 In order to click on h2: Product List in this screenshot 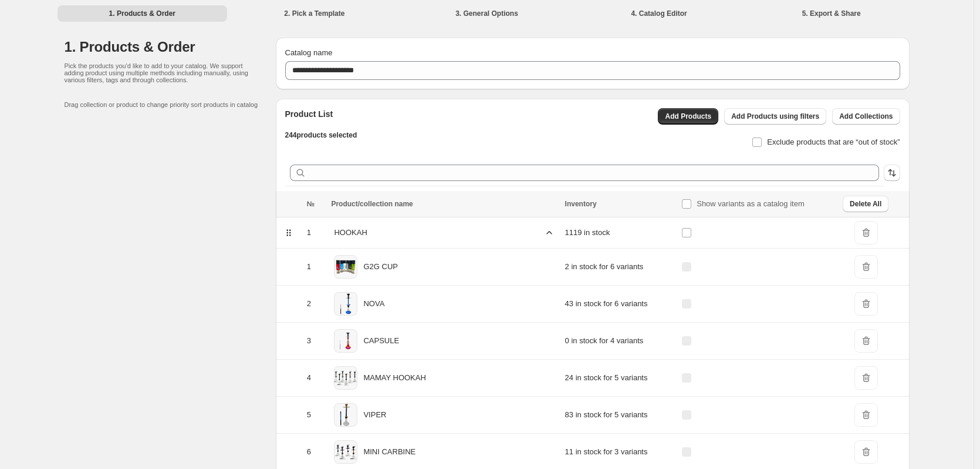, I will do `click(321, 114)`.